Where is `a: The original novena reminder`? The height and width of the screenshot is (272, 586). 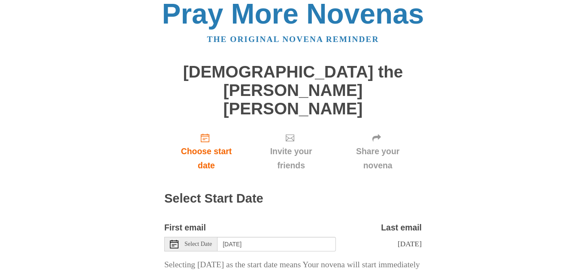
a: The original novena reminder is located at coordinates (293, 39).